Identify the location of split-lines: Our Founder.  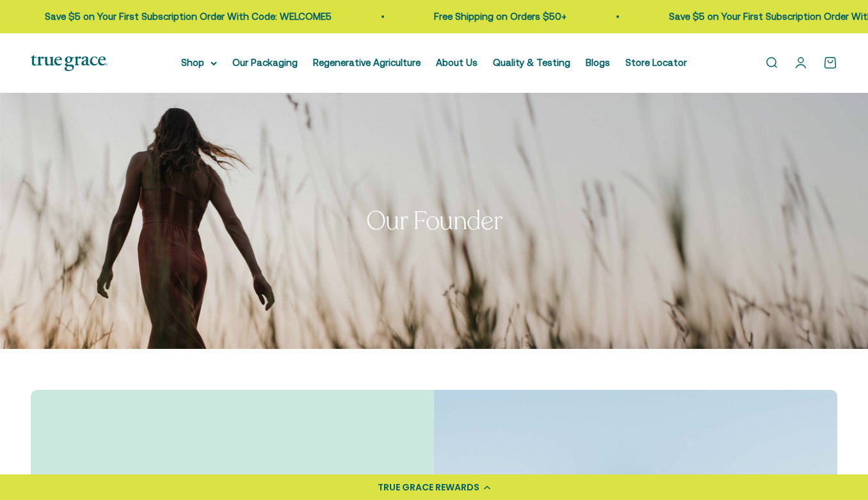
(434, 221).